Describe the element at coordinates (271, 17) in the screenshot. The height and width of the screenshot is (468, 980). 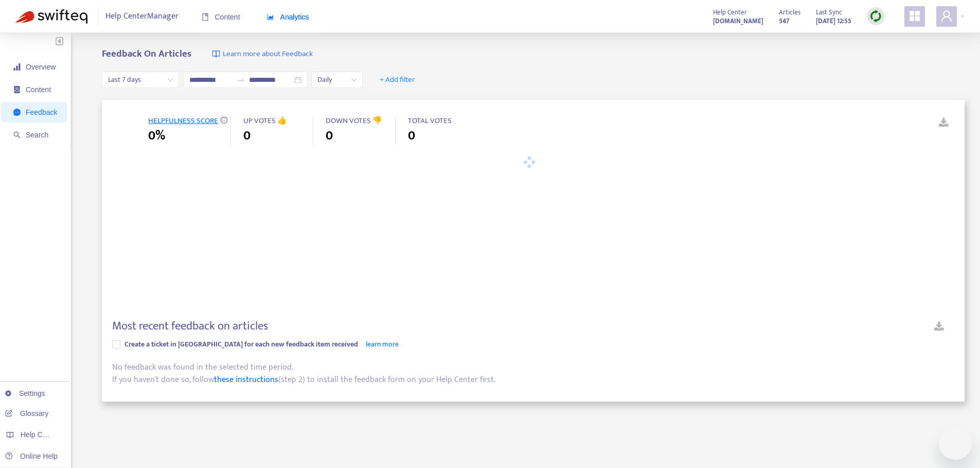
I see `span: area-chart` at that location.